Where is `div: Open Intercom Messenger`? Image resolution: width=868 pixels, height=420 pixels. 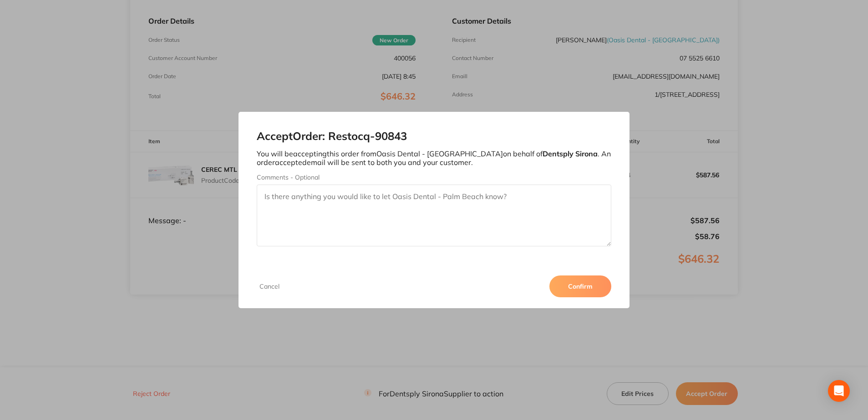 div: Open Intercom Messenger is located at coordinates (839, 391).